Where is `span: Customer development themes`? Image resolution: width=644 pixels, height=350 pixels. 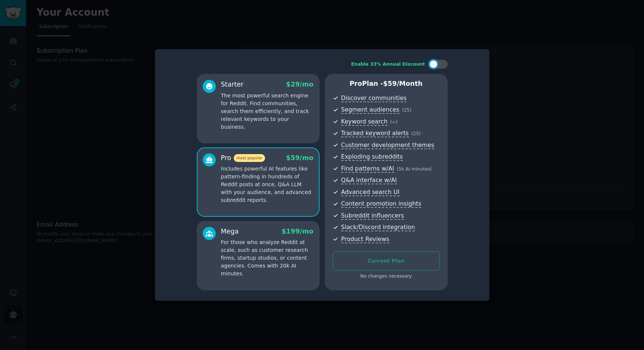
span: Customer development themes is located at coordinates (388, 146).